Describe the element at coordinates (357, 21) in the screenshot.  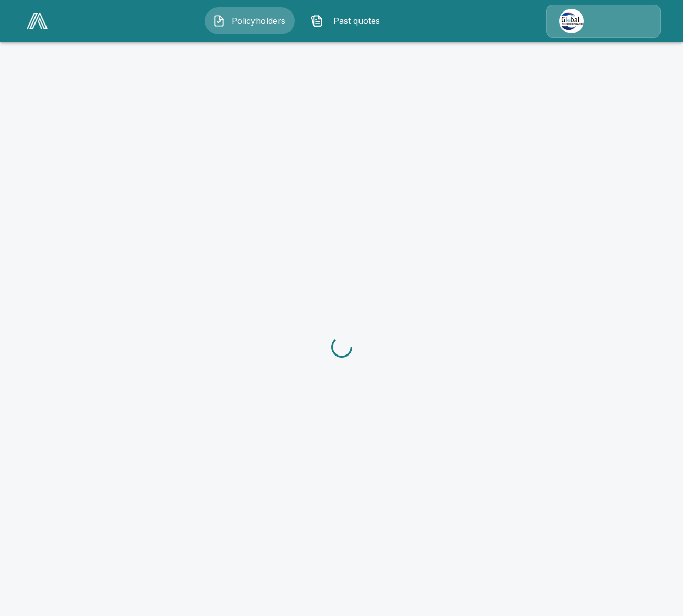
I see `span: Past quotes` at that location.